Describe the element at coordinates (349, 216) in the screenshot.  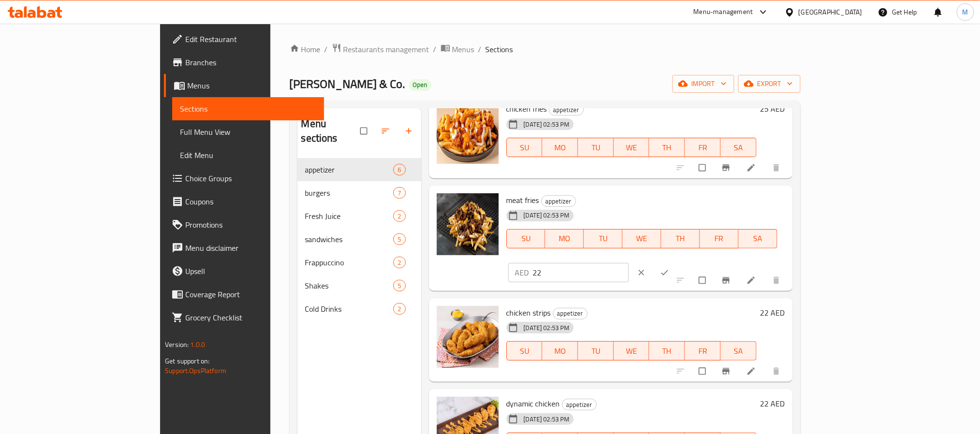
I see `span: Fresh Juice` at that location.